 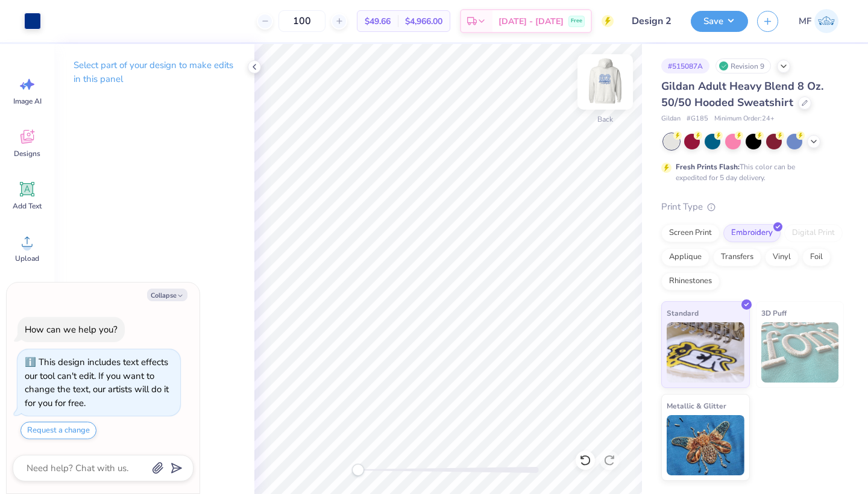 I want to click on span: MF, so click(x=805, y=21).